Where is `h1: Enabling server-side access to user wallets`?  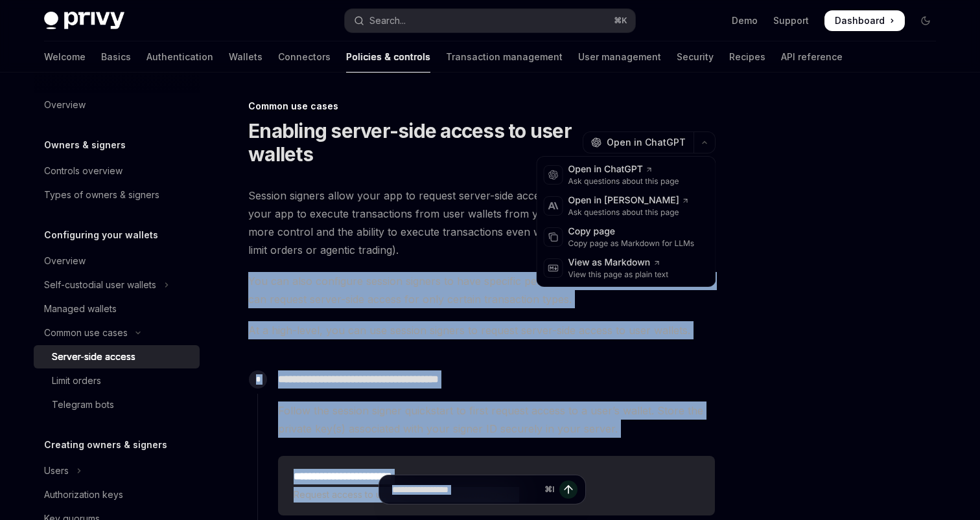
h1: Enabling server-side access to user wallets is located at coordinates (413, 142).